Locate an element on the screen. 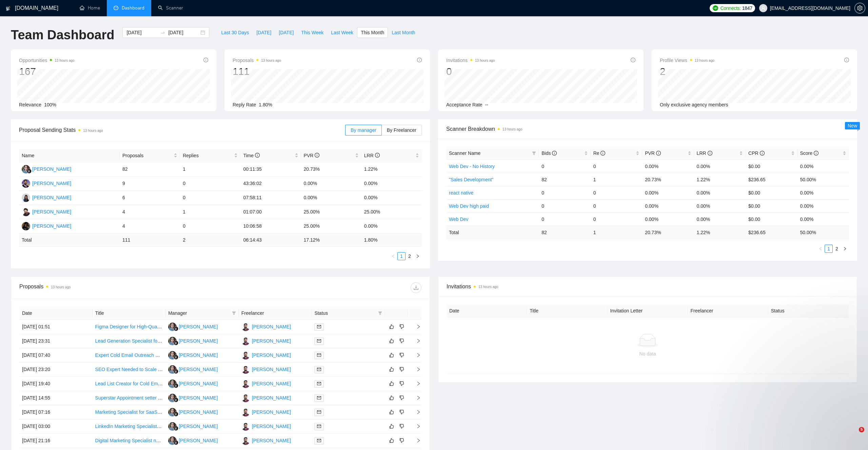 The width and height of the screenshot is (868, 450). span: dashboard is located at coordinates (116, 8).